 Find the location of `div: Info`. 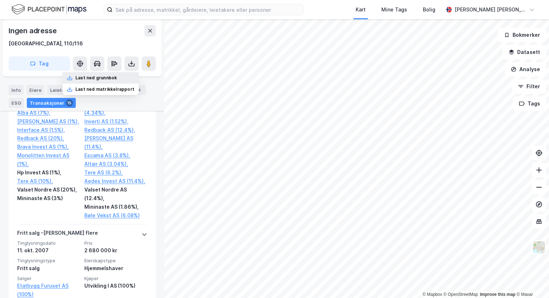

div: Info is located at coordinates (16, 90).